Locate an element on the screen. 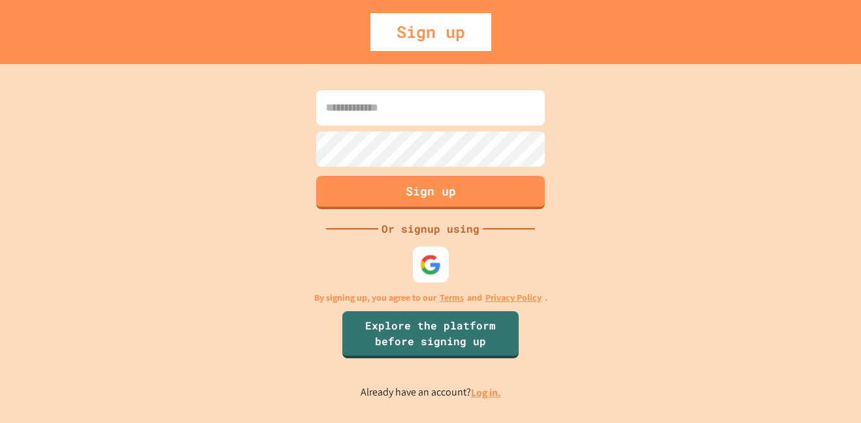 The height and width of the screenshot is (423, 861). button: Sign up is located at coordinates (430, 192).